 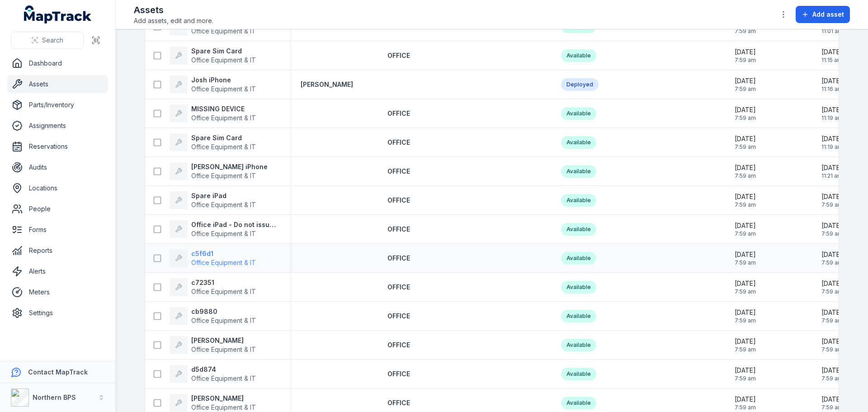 What do you see at coordinates (212, 374) in the screenshot?
I see `a: d5d874Office Equipment & IT` at bounding box center [212, 374].